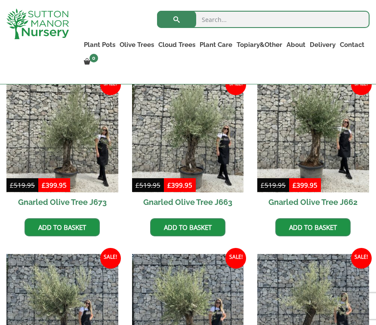 This screenshot has width=376, height=325. I want to click on a: Add to basket: “Gnarled Olive Tree J673”, so click(62, 227).